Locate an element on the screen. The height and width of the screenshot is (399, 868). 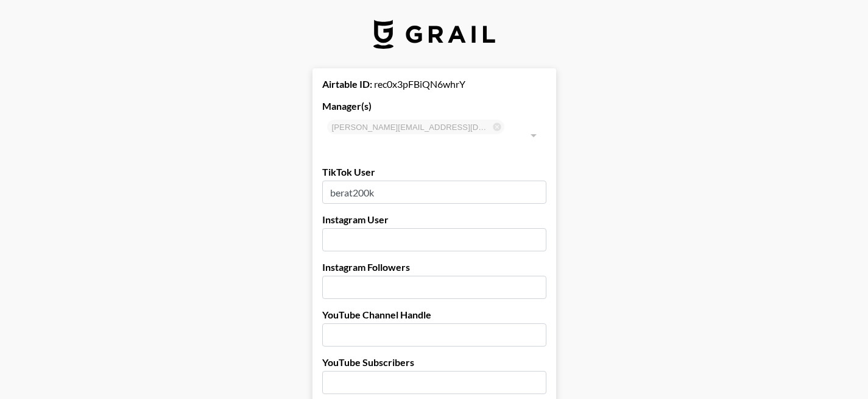
img: Grail Talent Logo is located at coordinates (434, 34).